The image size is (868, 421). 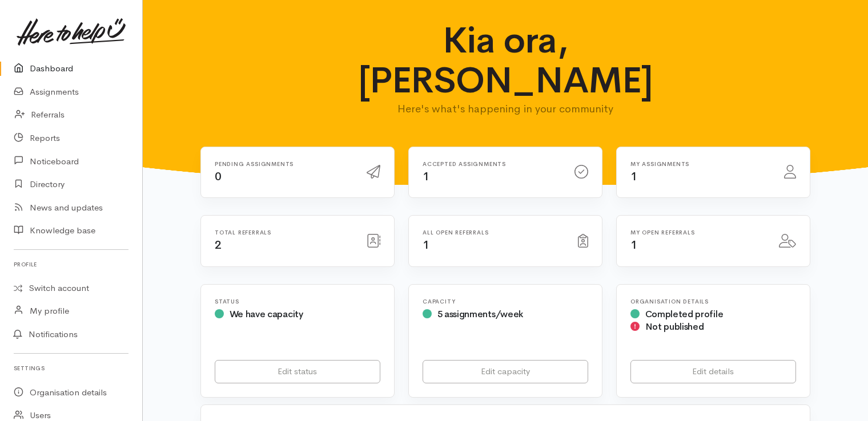 What do you see at coordinates (492, 164) in the screenshot?
I see `h6: Accepted assignments` at bounding box center [492, 164].